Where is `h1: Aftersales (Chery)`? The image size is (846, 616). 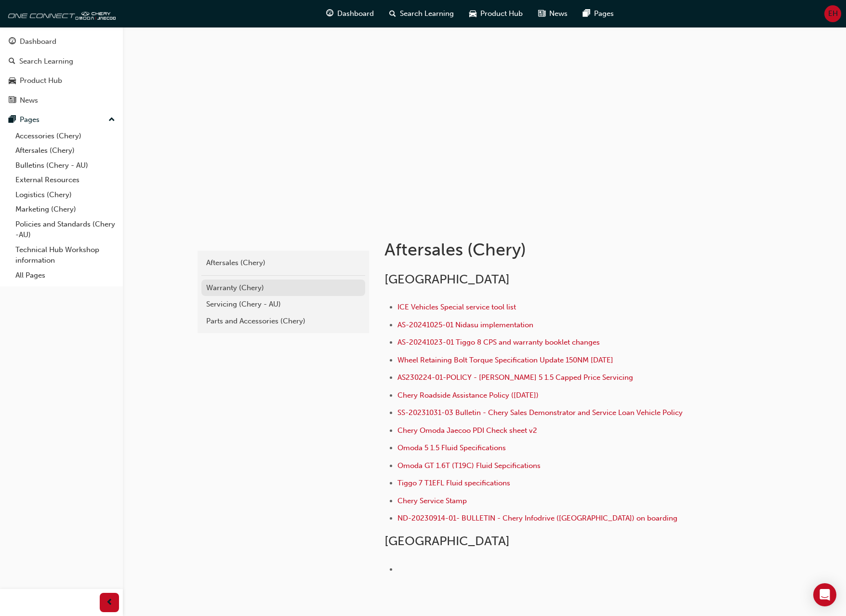 h1: Aftersales (Chery) is located at coordinates (543, 250).